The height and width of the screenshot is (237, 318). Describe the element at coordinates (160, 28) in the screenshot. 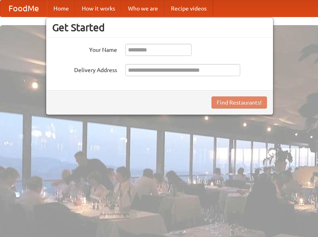

I see `h3: Get Started` at that location.